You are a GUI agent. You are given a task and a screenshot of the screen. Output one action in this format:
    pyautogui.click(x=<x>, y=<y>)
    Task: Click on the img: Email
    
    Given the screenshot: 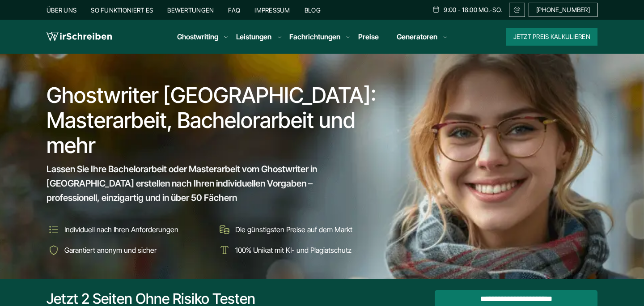 What is the action you would take?
    pyautogui.click(x=517, y=10)
    